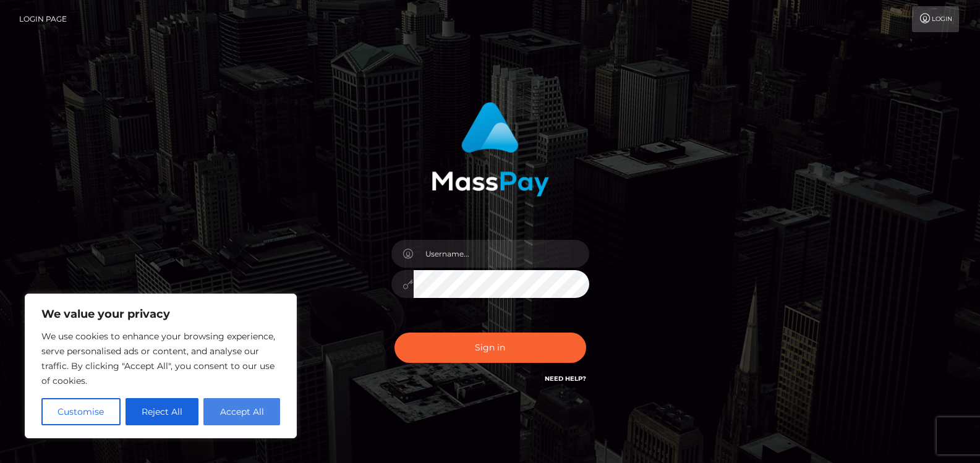 The height and width of the screenshot is (463, 980). Describe the element at coordinates (935, 19) in the screenshot. I see `a: Login` at that location.